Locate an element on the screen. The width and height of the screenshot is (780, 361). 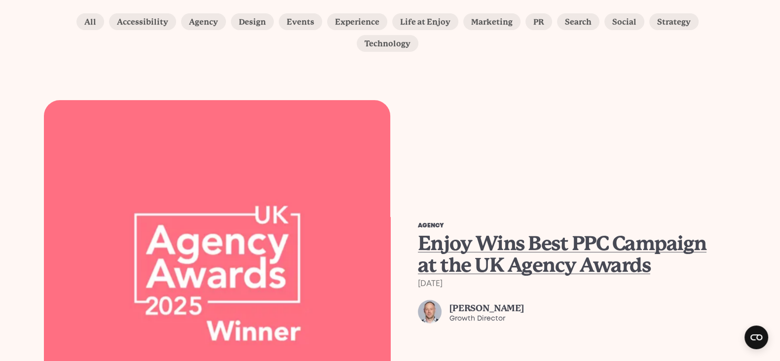
div: Agency is located at coordinates (563, 226).